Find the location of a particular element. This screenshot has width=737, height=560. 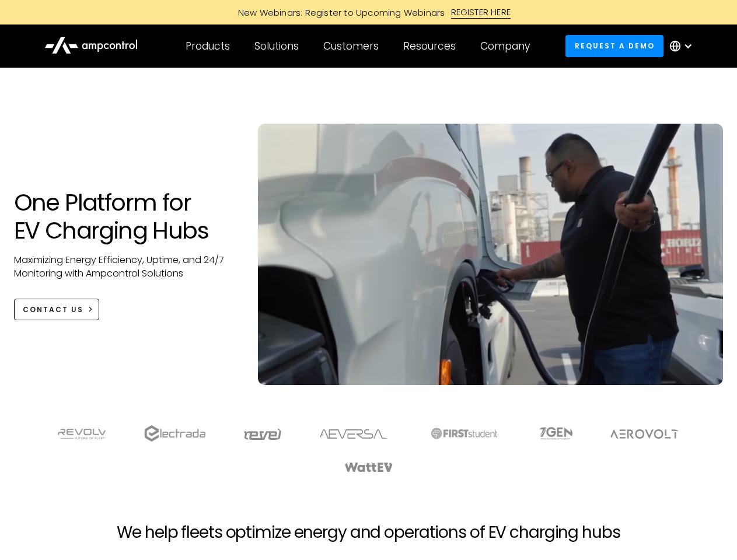

img: Aerovolt Logo is located at coordinates (644, 434).